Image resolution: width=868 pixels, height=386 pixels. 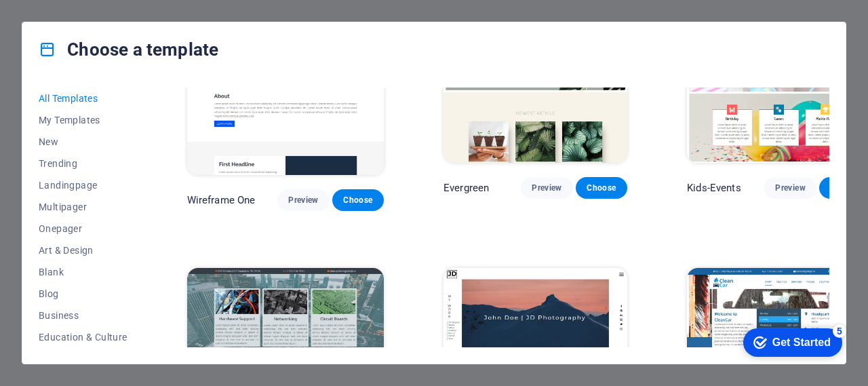 What do you see at coordinates (83, 164) in the screenshot?
I see `span: Trending` at bounding box center [83, 164].